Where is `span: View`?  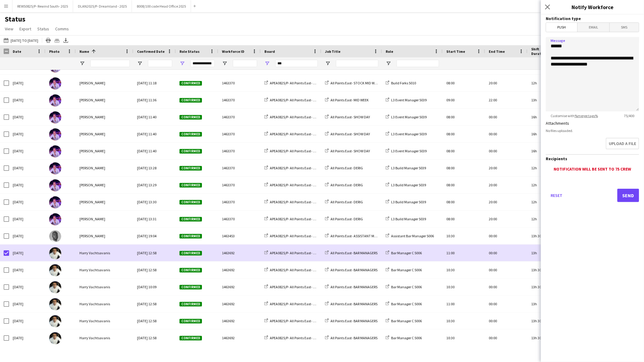
span: View is located at coordinates (9, 29).